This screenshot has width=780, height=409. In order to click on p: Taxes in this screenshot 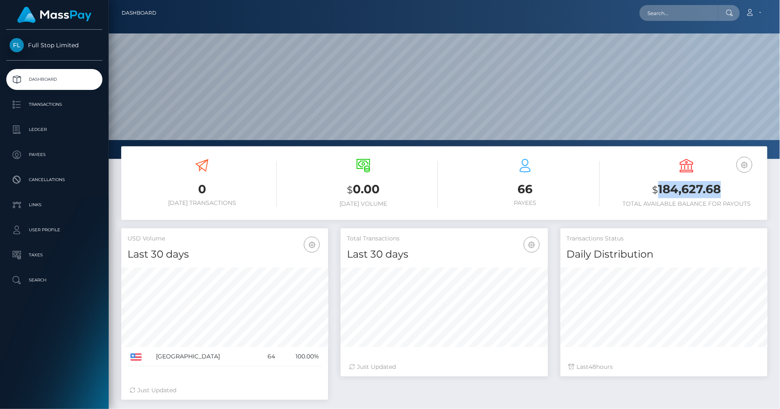, I will do `click(54, 255)`.